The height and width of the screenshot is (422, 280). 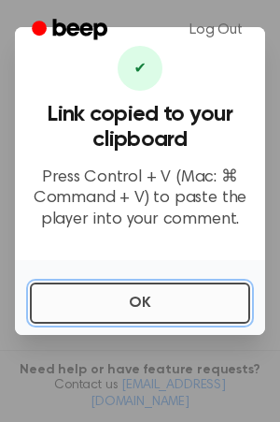 I want to click on a: Beep, so click(x=71, y=30).